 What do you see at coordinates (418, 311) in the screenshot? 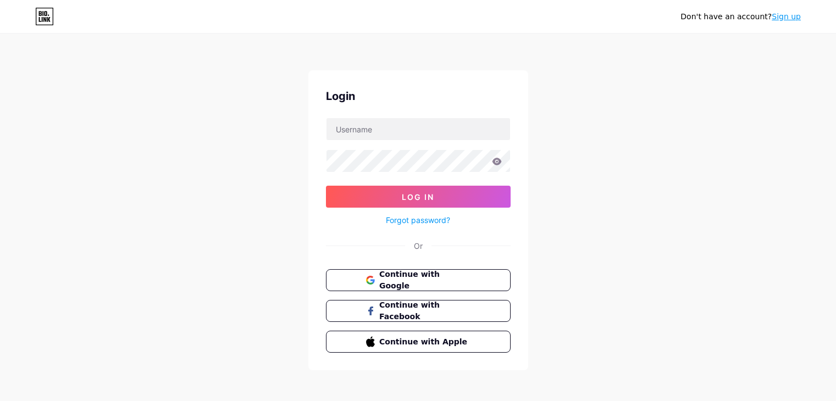
I see `a: Continue with Facebook` at bounding box center [418, 311].